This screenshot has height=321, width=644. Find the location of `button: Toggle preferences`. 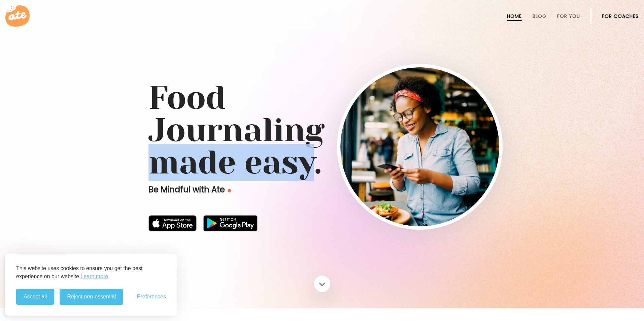

button: Toggle preferences is located at coordinates (152, 296).